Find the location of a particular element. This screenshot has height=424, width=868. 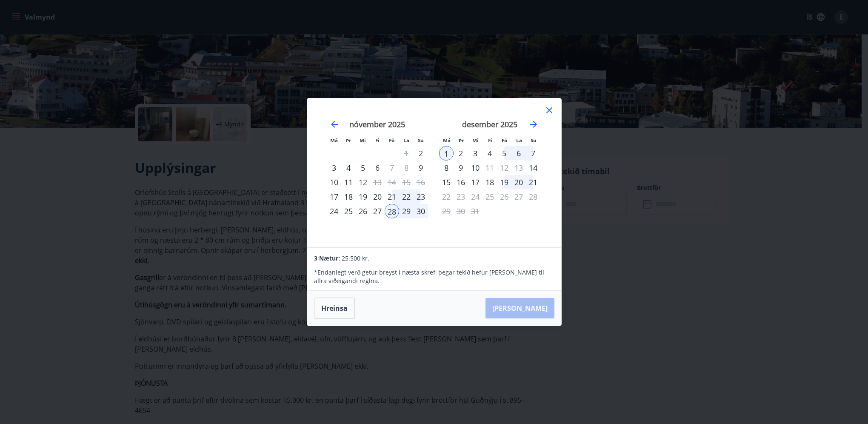

td: Choose föstudagur, 21. nóvember 2025 as your check-in date. It’s available. is located at coordinates (391, 197).